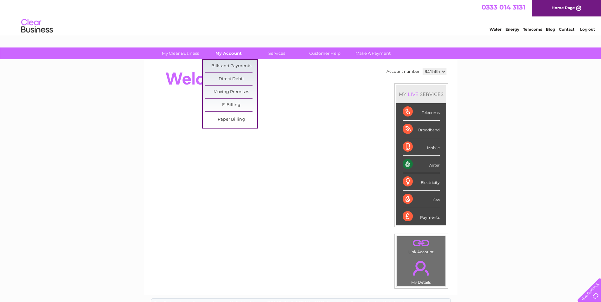  Describe the element at coordinates (421, 217) in the screenshot. I see `div: Payments` at that location.